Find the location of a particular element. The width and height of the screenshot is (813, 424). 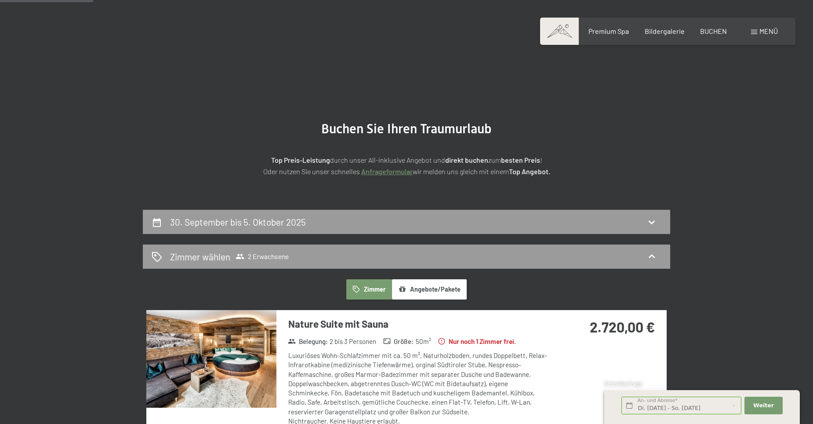

strong: 2.720,00 € is located at coordinates (622, 326).